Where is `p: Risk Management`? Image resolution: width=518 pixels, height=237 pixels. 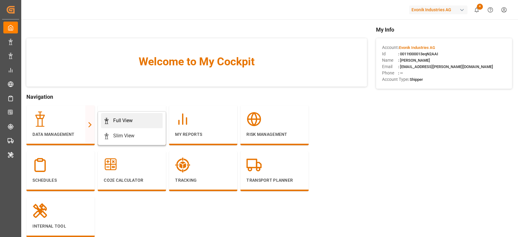 p: Risk Management is located at coordinates (274, 134).